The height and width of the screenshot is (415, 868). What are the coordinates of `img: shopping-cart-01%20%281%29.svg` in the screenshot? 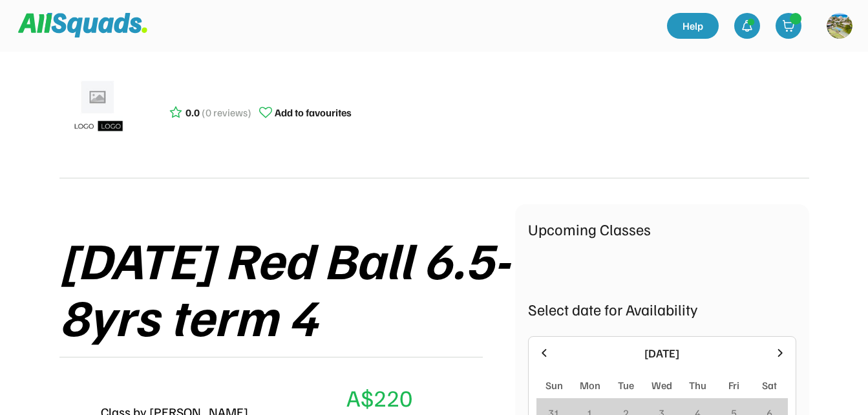 It's located at (789, 26).